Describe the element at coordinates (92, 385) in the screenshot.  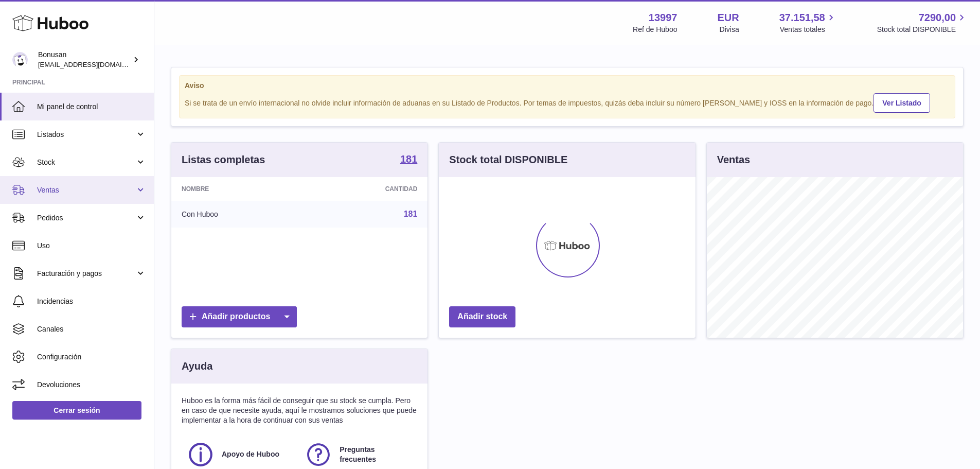
I see `span: Devoluciones` at that location.